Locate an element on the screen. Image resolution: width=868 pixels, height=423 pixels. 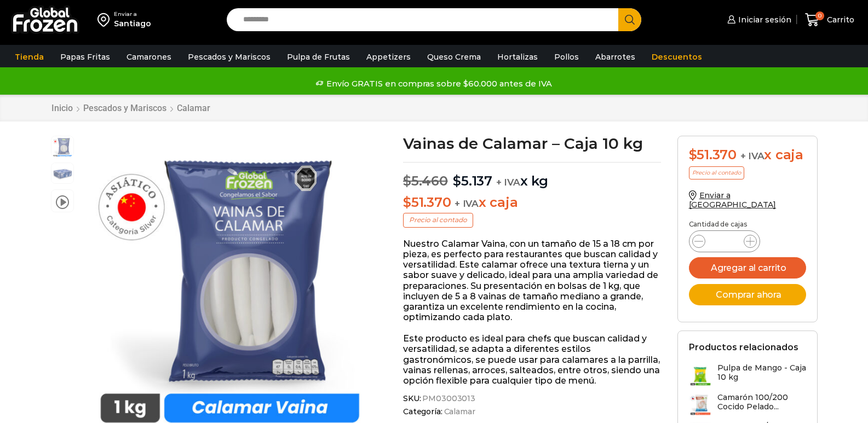
a: 0 Carrito is located at coordinates (829, 20).